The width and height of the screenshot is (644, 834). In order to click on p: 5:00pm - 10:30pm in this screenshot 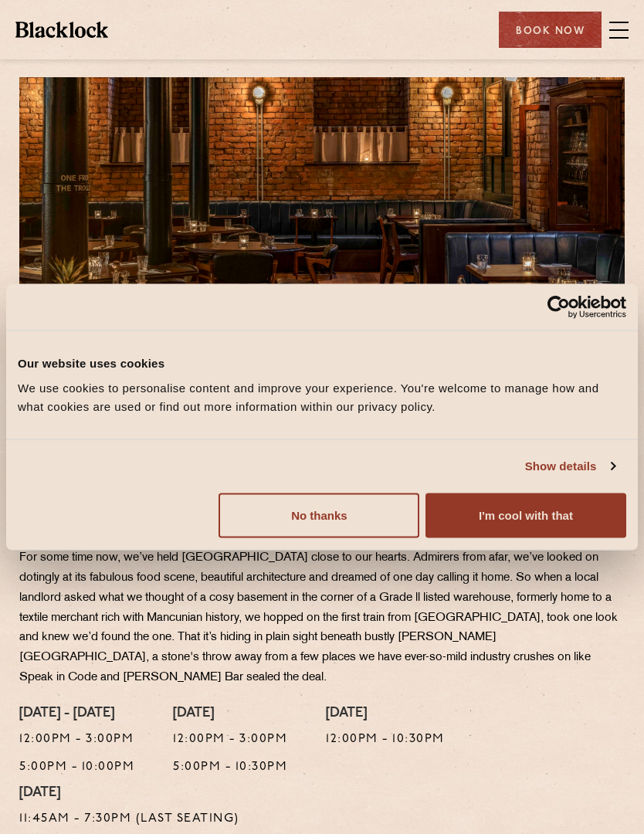, I will do `click(230, 768)`.